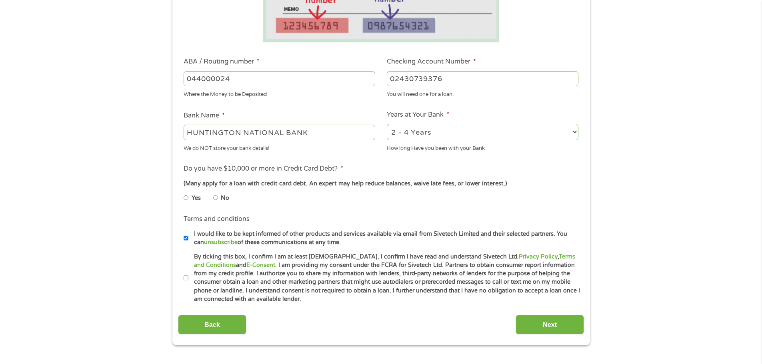 This screenshot has height=364, width=762. I want to click on label: Yes, so click(196, 198).